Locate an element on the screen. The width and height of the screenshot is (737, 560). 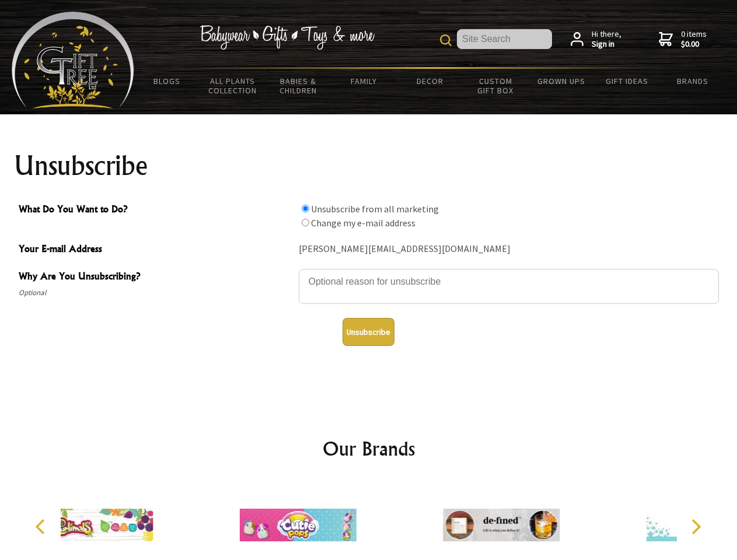
a: BLOGS is located at coordinates (167, 81).